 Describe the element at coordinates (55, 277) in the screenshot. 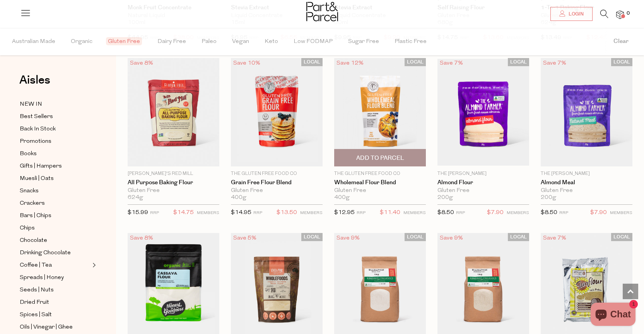

I see `a: Spreads | Honey` at that location.